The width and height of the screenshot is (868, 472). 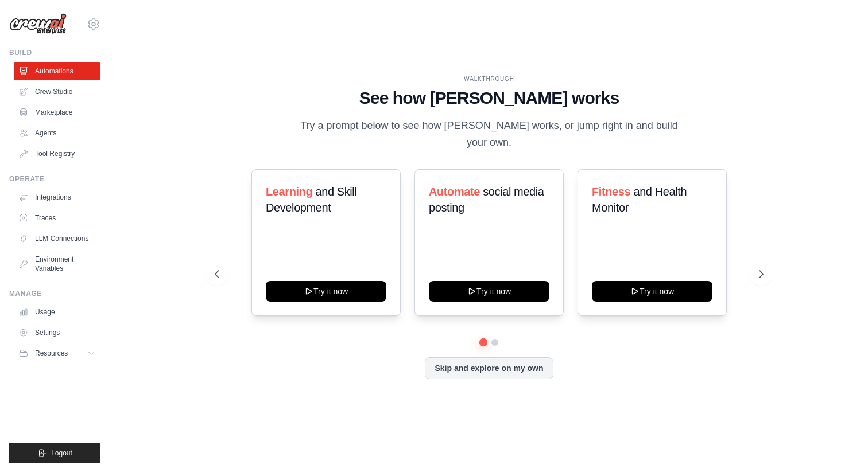 What do you see at coordinates (57, 133) in the screenshot?
I see `a: Agents` at bounding box center [57, 133].